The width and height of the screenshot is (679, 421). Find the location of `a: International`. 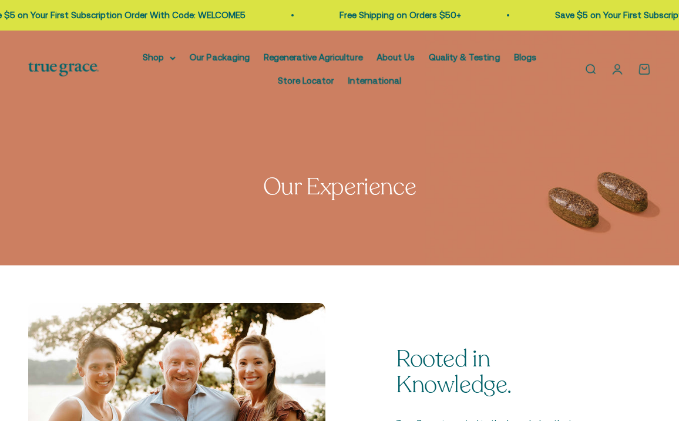

a: International is located at coordinates (375, 81).